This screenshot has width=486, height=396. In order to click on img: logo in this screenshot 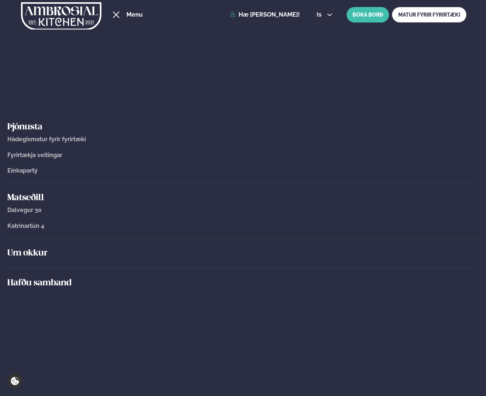, I will do `click(61, 16)`.